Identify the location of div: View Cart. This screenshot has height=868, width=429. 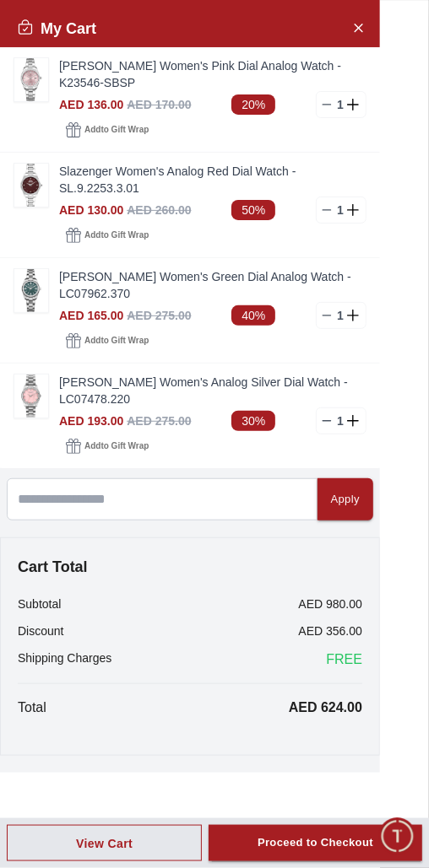
(104, 844).